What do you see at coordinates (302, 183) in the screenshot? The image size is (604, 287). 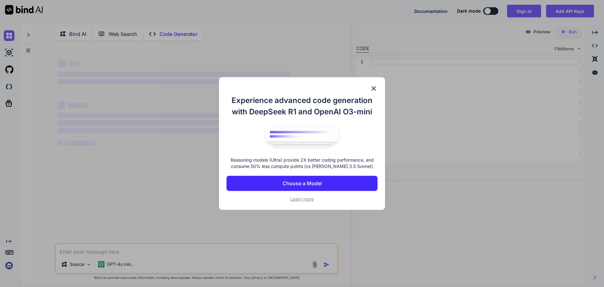 I see `p: Choose a Model` at bounding box center [302, 183].